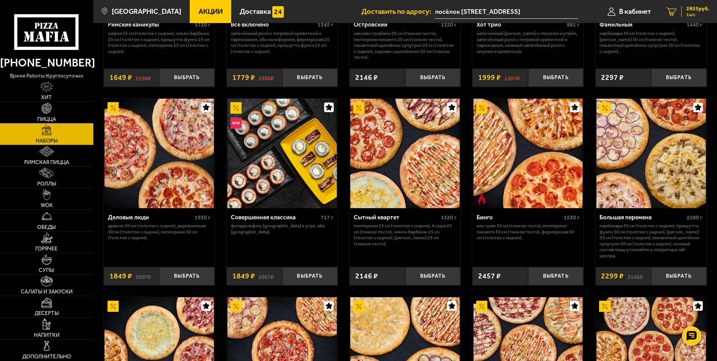 The height and width of the screenshot is (361, 717). Describe the element at coordinates (651, 153) in the screenshot. I see `img: Большая перемена` at that location.